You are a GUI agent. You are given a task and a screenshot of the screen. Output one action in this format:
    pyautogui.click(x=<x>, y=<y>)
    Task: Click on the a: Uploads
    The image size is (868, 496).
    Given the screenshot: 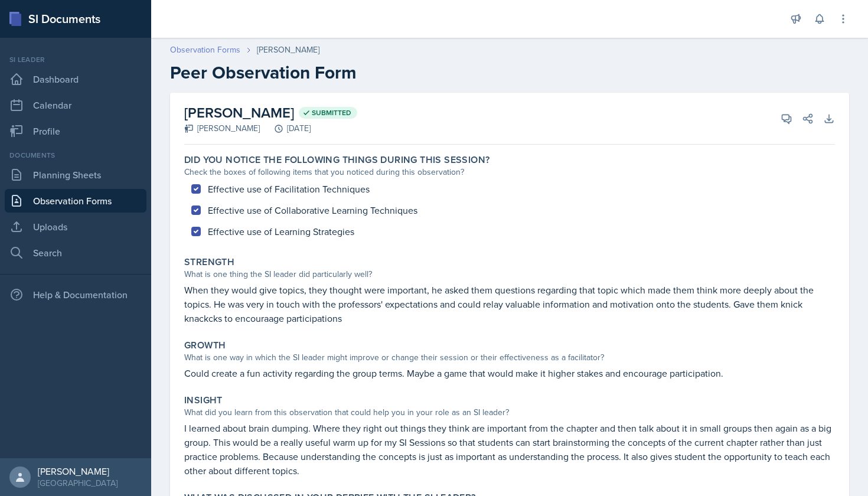 What is the action you would take?
    pyautogui.click(x=75, y=226)
    